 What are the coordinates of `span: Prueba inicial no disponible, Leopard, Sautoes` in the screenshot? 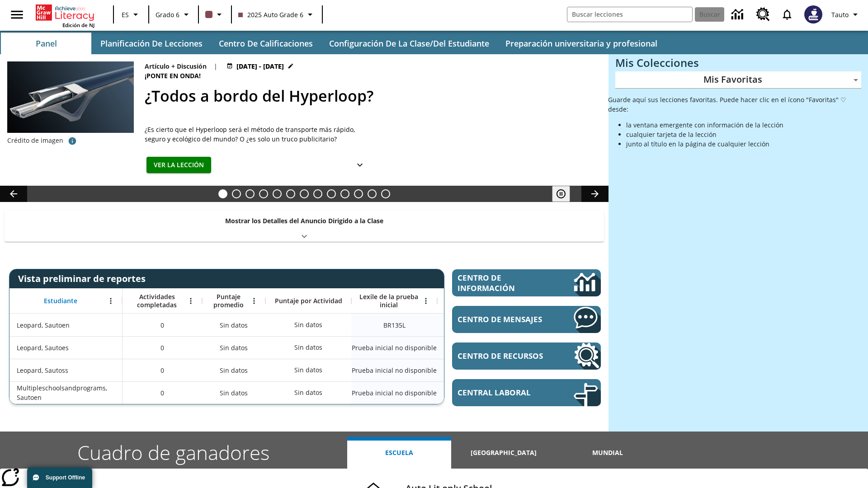 It's located at (394, 347).